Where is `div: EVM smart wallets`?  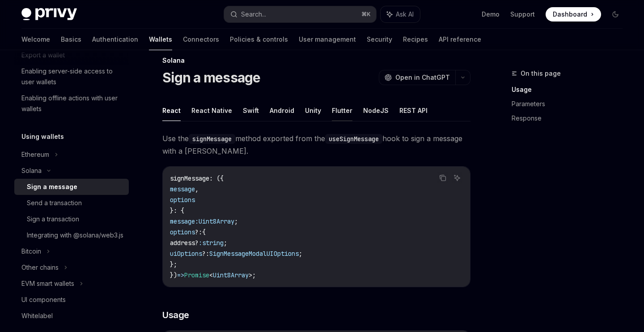
div: EVM smart wallets is located at coordinates (48, 283).